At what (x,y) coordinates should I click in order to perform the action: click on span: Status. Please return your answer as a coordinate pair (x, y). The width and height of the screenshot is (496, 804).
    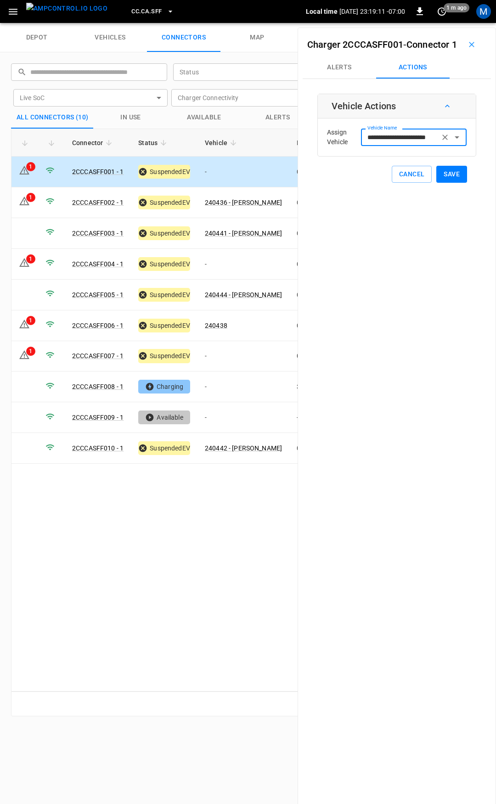
    Looking at the image, I should click on (154, 143).